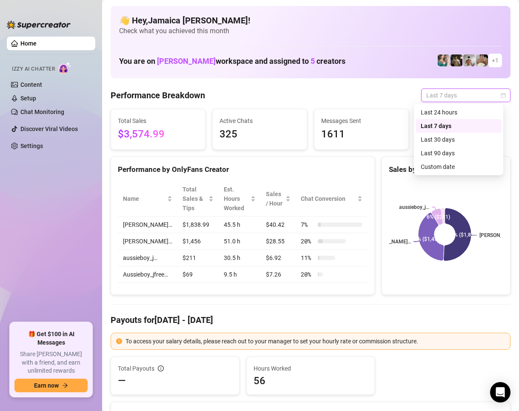 The height and width of the screenshot is (411, 519). Describe the element at coordinates (259, 121) in the screenshot. I see `span: Active Chats` at that location.